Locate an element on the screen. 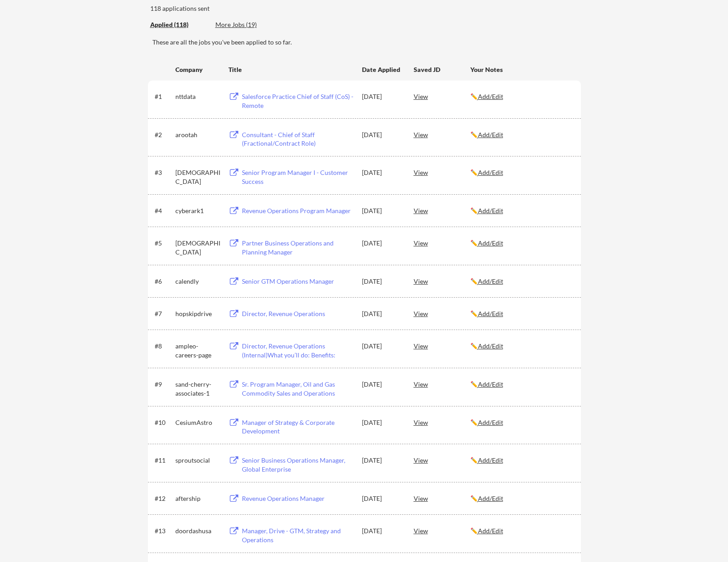 The image size is (728, 562). div: sproutsocial is located at coordinates (198, 460).